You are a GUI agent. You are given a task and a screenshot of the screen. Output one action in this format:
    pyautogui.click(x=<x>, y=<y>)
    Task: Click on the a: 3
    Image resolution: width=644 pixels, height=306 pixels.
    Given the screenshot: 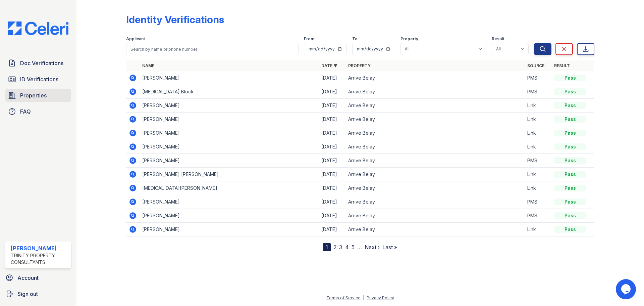 What is the action you would take?
    pyautogui.click(x=341, y=247)
    